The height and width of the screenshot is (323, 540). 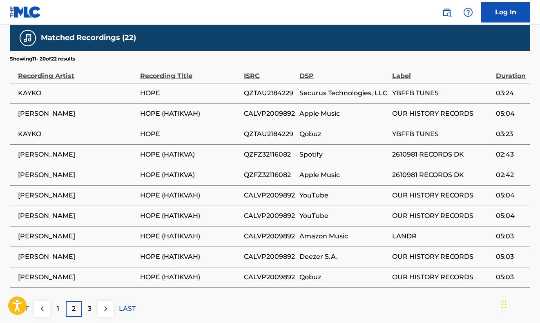 I want to click on img: MLC Logo, so click(x=25, y=12).